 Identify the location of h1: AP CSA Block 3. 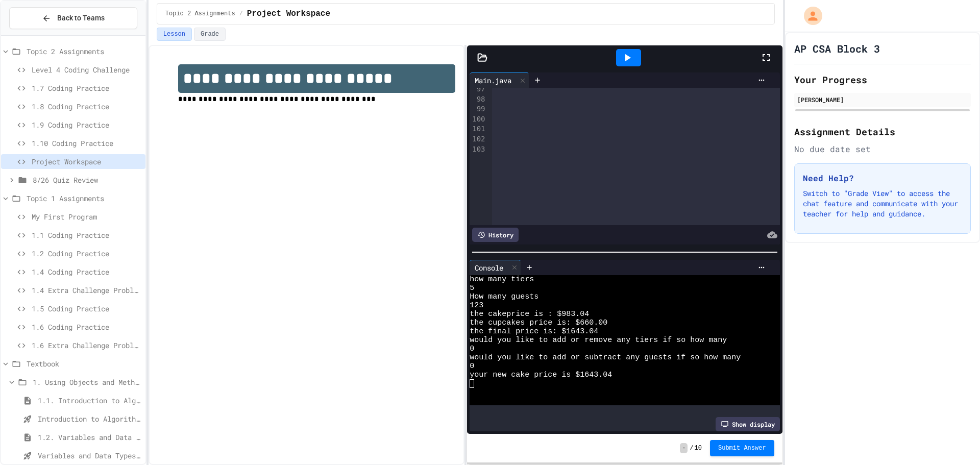
(837, 49).